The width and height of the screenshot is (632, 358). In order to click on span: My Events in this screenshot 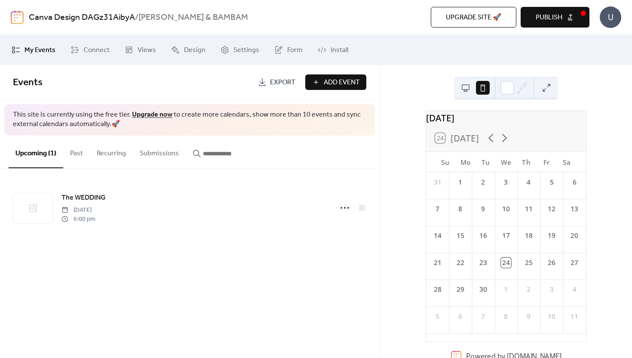, I will do `click(40, 50)`.